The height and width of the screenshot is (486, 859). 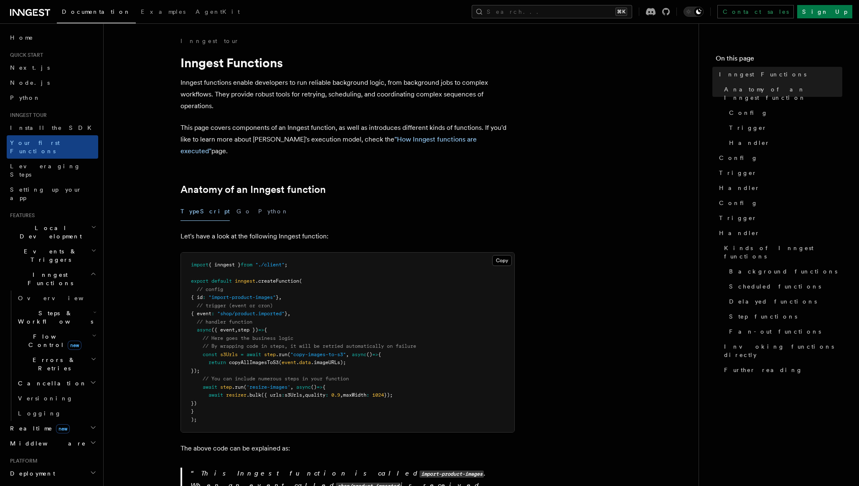 I want to click on span: { inngest }, so click(x=224, y=265).